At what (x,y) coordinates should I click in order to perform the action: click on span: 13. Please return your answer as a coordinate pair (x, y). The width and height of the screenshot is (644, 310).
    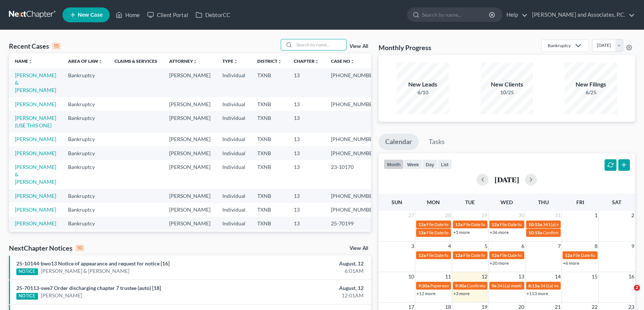
    Looking at the image, I should click on (521, 277).